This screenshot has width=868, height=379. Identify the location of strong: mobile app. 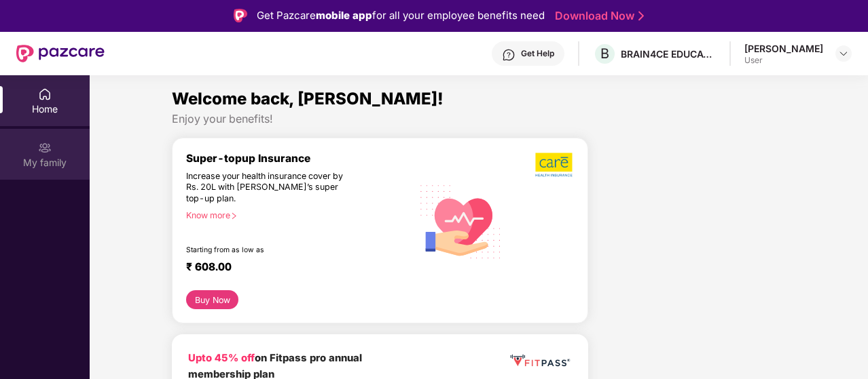
(343, 15).